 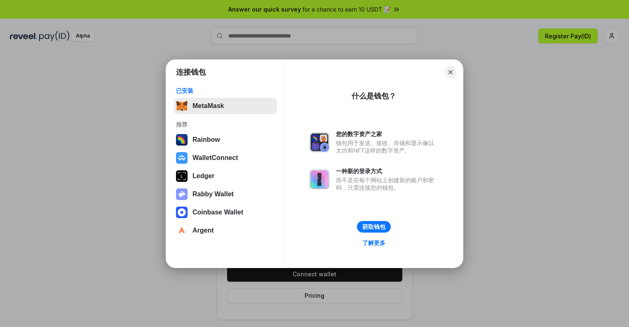 I want to click on div: 钱包用于发送、接收、存储和显示像以太坊和NFT这样的数字资产。, so click(x=387, y=147).